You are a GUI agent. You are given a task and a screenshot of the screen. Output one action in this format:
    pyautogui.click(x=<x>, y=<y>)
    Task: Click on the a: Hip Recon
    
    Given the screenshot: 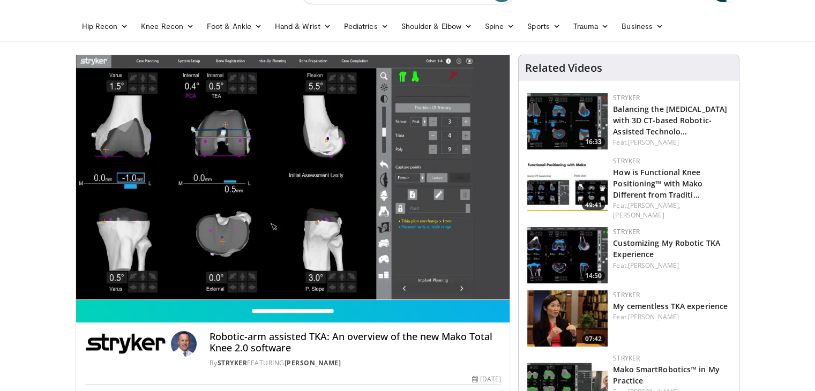 What is the action you would take?
    pyautogui.click(x=105, y=26)
    